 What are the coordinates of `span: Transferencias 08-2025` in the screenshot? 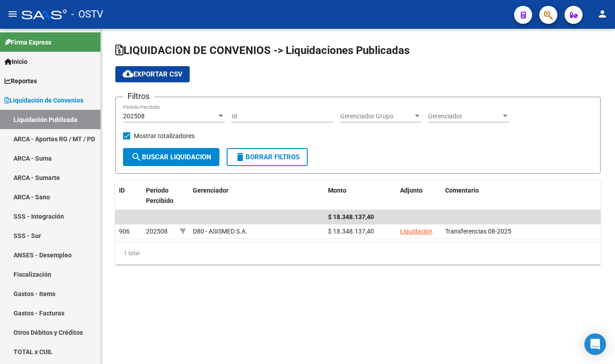 It's located at (478, 232).